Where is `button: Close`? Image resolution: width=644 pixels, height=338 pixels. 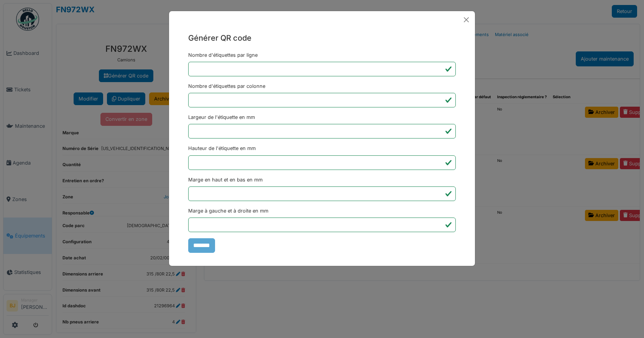
button: Close is located at coordinates (466, 20).